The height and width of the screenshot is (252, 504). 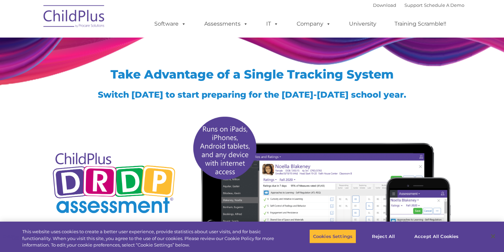 I want to click on a: Training Scramble!!, so click(x=420, y=24).